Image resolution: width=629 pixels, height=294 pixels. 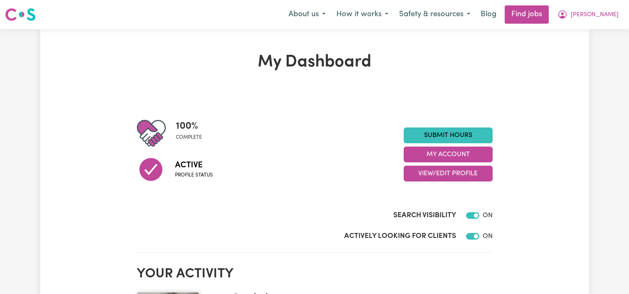 I want to click on a: Find jobs, so click(x=527, y=15).